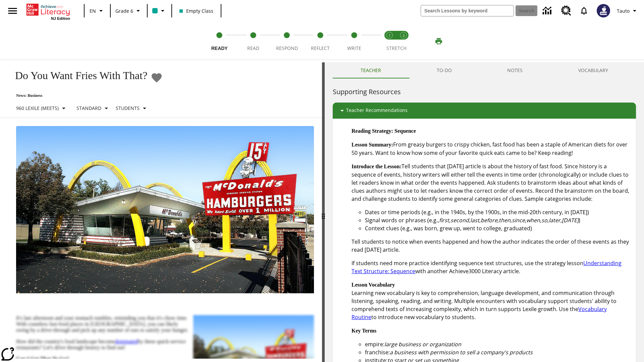  I want to click on img: Avatar, so click(603, 11).